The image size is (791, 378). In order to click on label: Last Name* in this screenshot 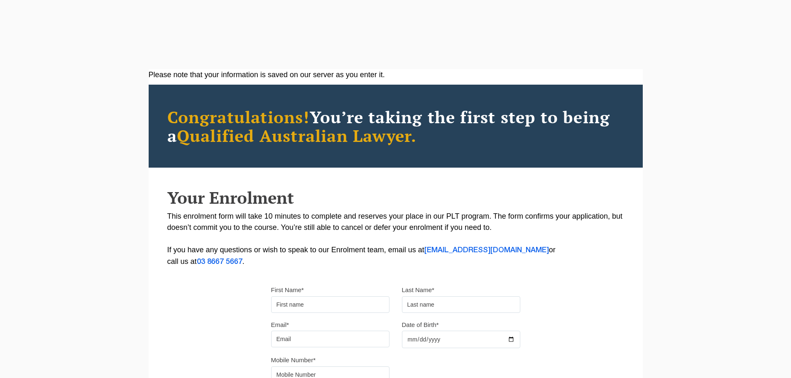, I will do `click(418, 290)`.